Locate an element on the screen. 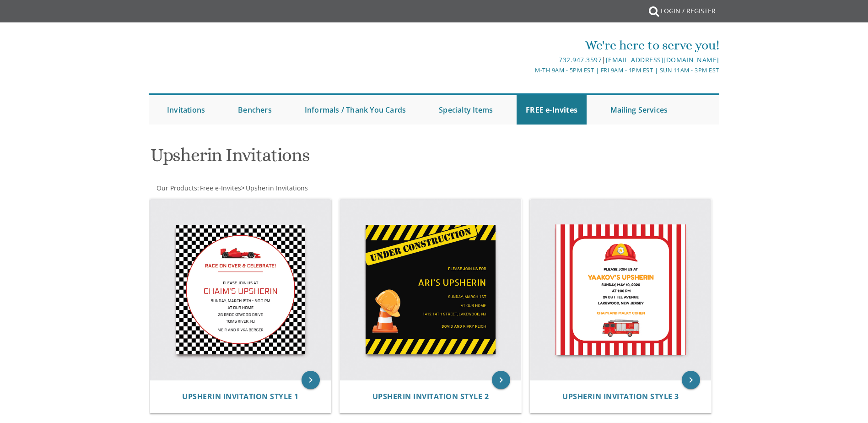  img: Upsherin Invitation Style 3 is located at coordinates (621, 290).